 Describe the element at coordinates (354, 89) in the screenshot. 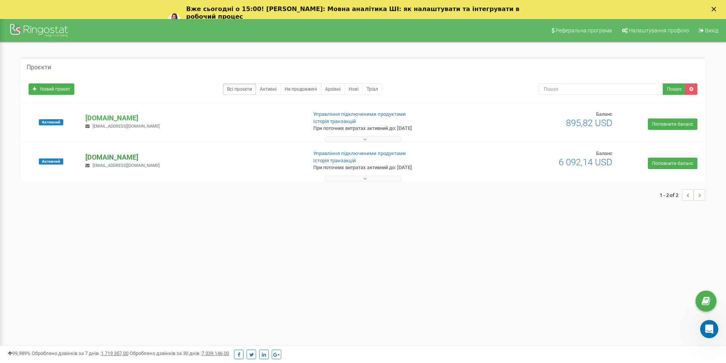

I see `a: Нові` at that location.